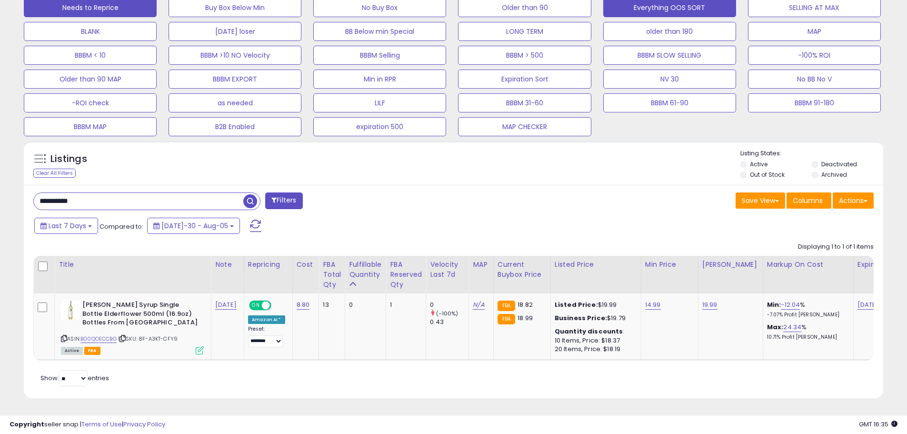 The image size is (907, 434). Describe the element at coordinates (596, 264) in the screenshot. I see `div: Listed Price` at that location.